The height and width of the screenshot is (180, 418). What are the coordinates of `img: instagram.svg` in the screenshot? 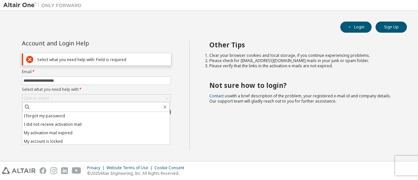 It's located at (54, 171).